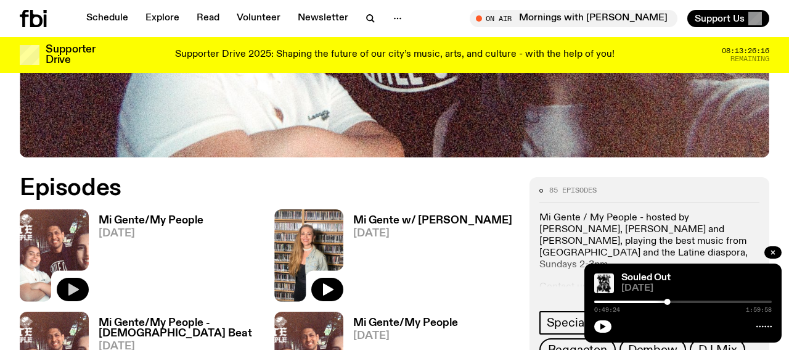 This screenshot has height=350, width=789. I want to click on a: Volunteer, so click(258, 18).